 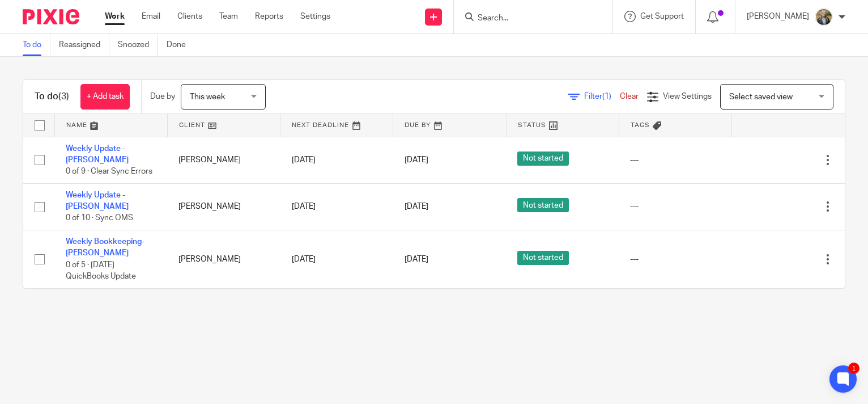 What do you see at coordinates (688, 96) in the screenshot?
I see `span: View Settings` at bounding box center [688, 96].